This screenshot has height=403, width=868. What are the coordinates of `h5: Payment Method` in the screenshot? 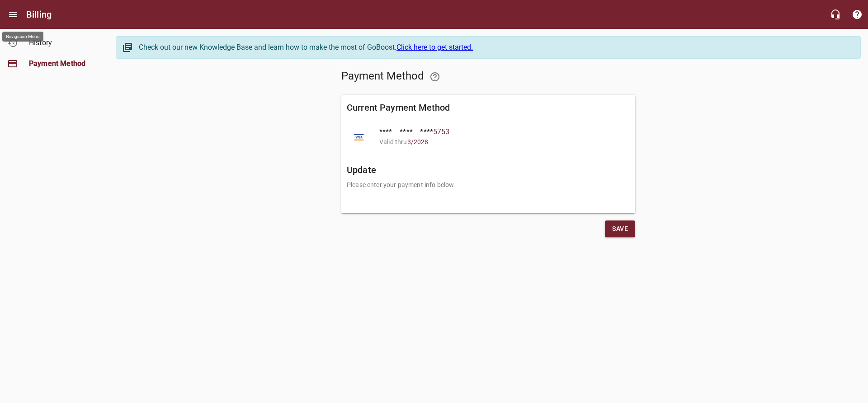 It's located at (488, 77).